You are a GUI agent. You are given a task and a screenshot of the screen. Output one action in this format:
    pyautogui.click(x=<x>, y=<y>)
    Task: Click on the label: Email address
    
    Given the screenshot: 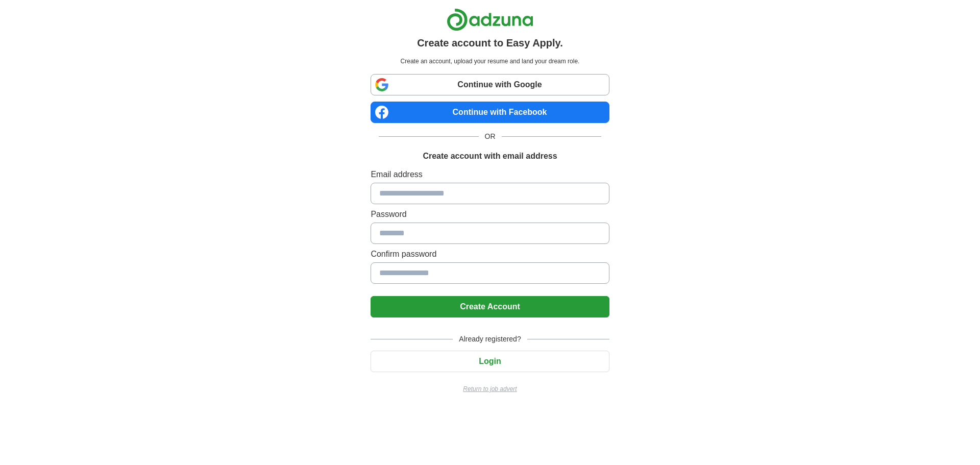 What is the action you would take?
    pyautogui.click(x=490, y=175)
    